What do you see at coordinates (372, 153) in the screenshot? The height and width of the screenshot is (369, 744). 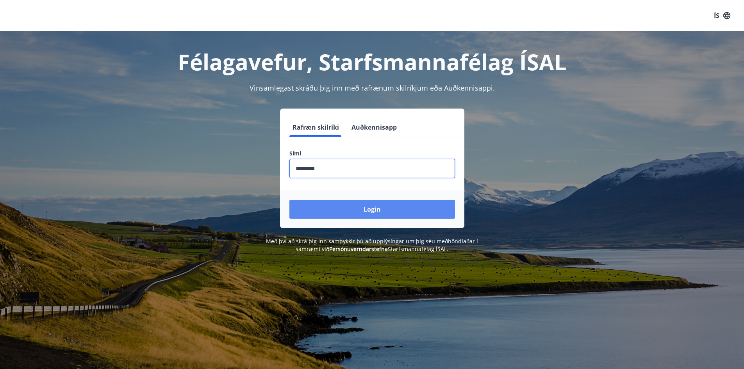 I see `label: Sími` at bounding box center [372, 153].